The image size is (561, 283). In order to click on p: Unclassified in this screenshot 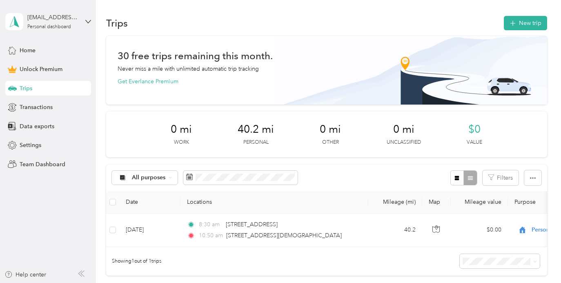, I will do `click(404, 142)`.